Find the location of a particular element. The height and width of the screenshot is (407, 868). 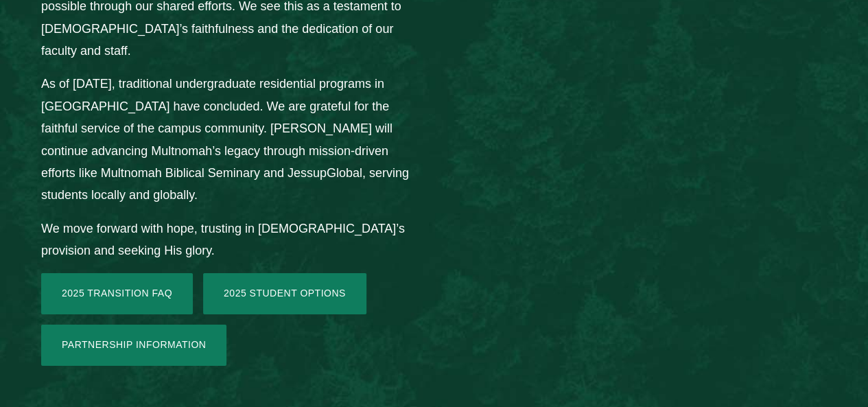

a: 2025 Transition FAQ is located at coordinates (117, 294).